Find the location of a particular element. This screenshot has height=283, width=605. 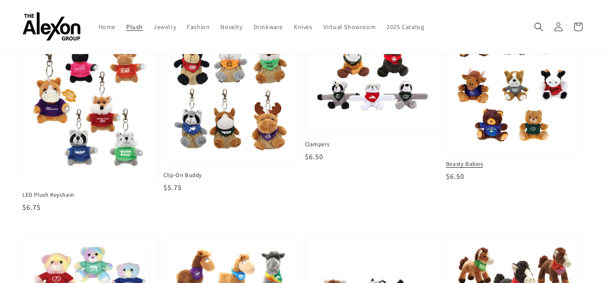

span: Fashion is located at coordinates (198, 27).